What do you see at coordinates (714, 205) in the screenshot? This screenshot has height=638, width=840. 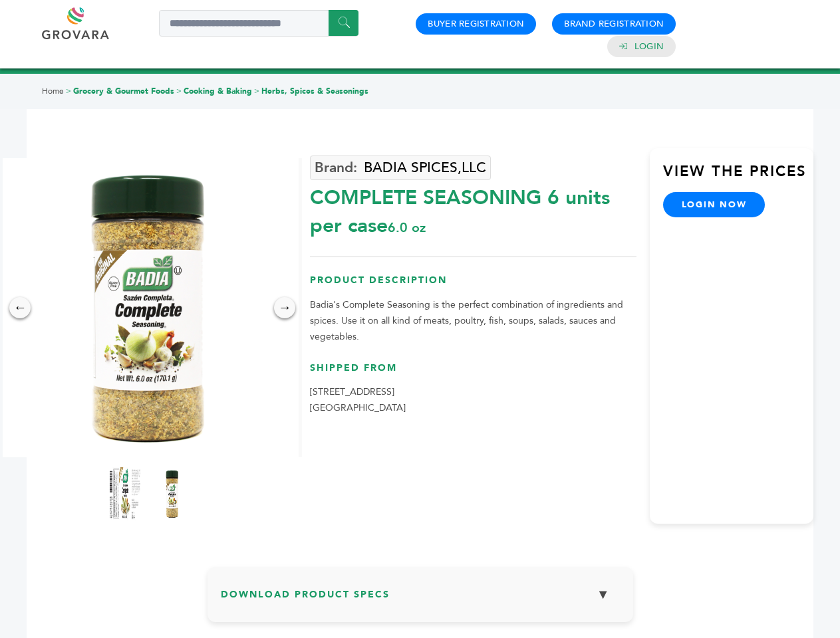 I see `a: login now` at bounding box center [714, 205].